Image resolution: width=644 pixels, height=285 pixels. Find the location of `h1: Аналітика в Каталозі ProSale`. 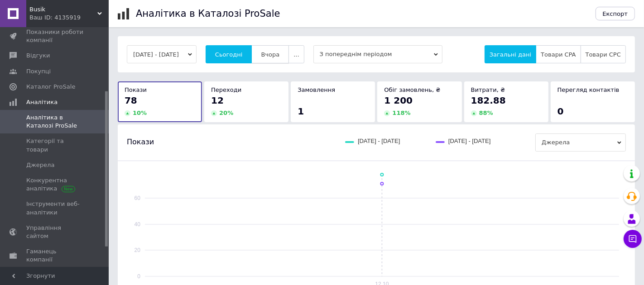

h1: Аналітика в Каталозі ProSale is located at coordinates (208, 14).